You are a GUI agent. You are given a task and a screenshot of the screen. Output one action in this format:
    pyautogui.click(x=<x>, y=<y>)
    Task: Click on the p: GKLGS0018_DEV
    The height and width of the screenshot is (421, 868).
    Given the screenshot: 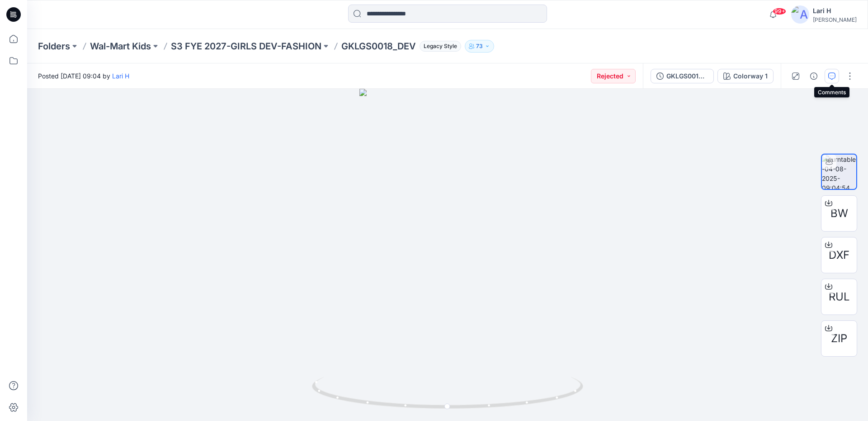 What is the action you would take?
    pyautogui.click(x=378, y=46)
    